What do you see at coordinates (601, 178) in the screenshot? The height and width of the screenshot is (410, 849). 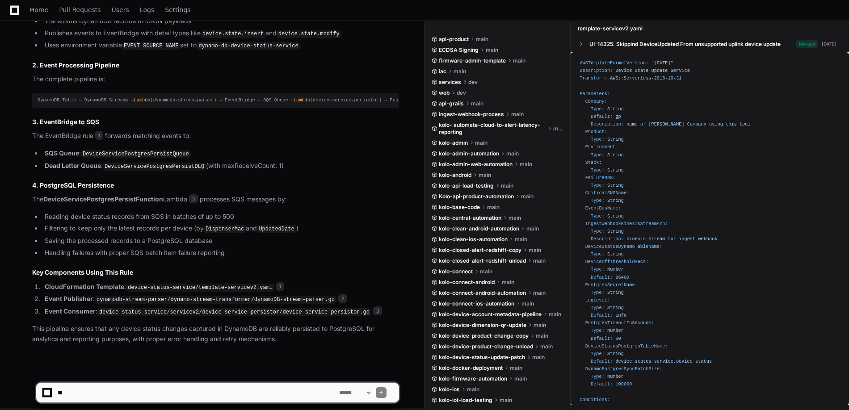 I see `span: FailureSNS:` at bounding box center [601, 178].